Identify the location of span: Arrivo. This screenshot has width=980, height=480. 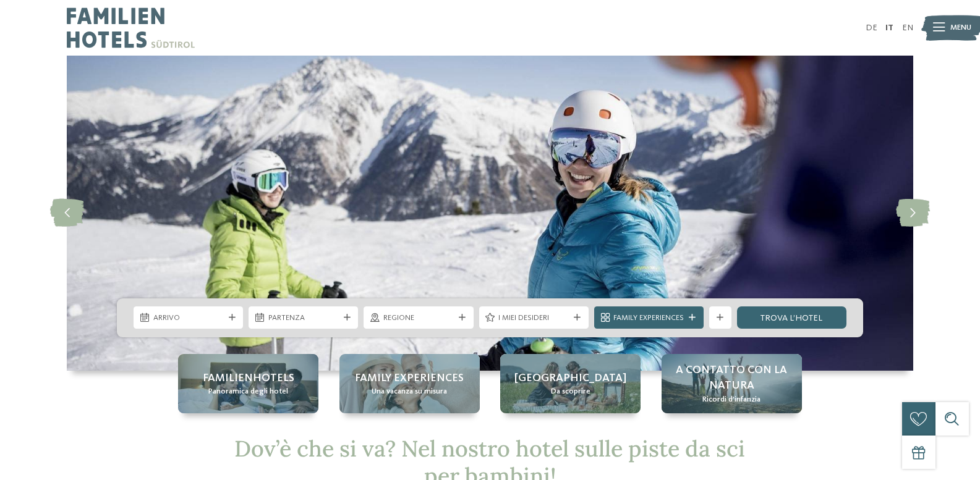
(188, 318).